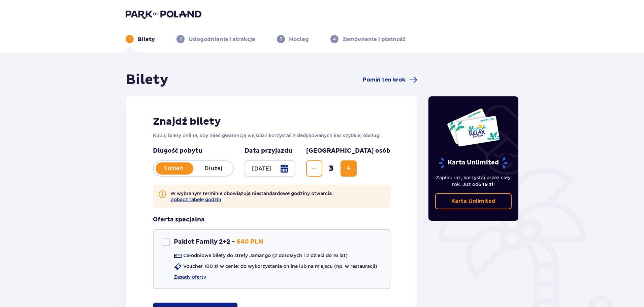  Describe the element at coordinates (180, 39) in the screenshot. I see `p: 2` at that location.